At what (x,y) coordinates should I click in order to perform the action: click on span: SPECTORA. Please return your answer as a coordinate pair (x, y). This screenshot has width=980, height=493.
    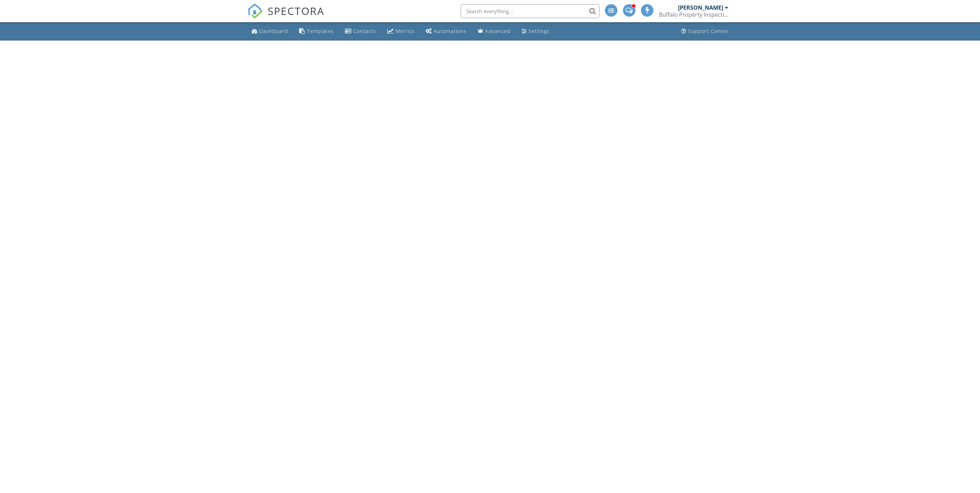
    Looking at the image, I should click on (296, 11).